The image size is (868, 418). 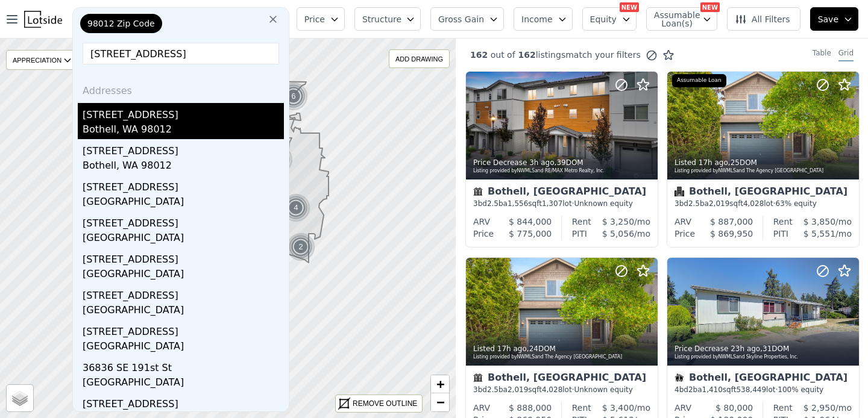 What do you see at coordinates (618, 233) in the screenshot?
I see `span: $ 5,056` at bounding box center [618, 233].